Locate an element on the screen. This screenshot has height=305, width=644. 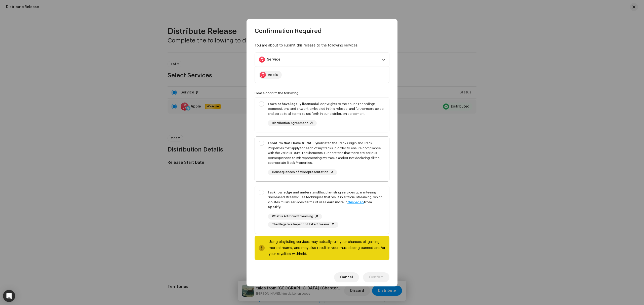
strong: I confirm that I have truthfully is located at coordinates (293, 143).